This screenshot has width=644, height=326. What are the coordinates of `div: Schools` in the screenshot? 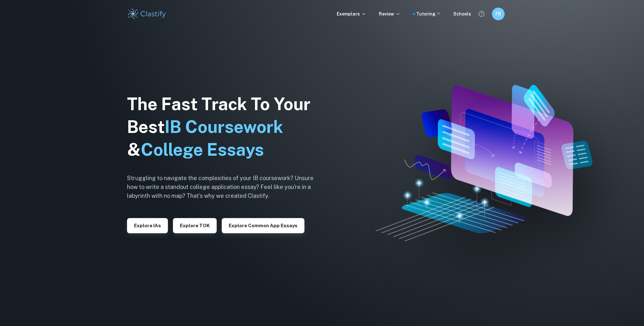 It's located at (462, 14).